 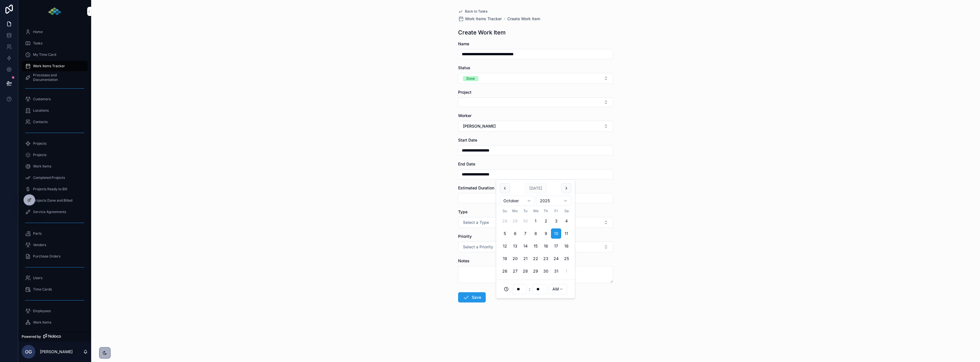 I want to click on span: Projects, so click(x=40, y=144).